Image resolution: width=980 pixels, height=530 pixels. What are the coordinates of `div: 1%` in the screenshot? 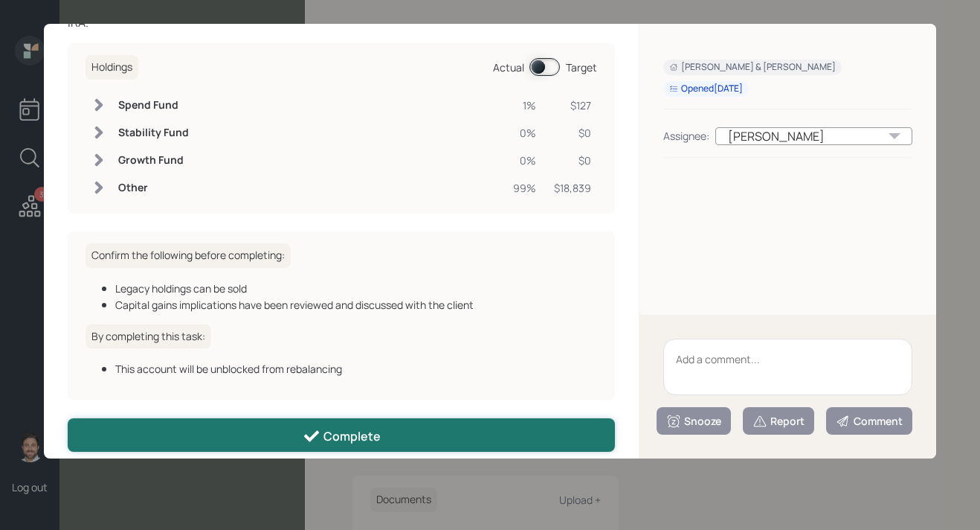 It's located at (524, 105).